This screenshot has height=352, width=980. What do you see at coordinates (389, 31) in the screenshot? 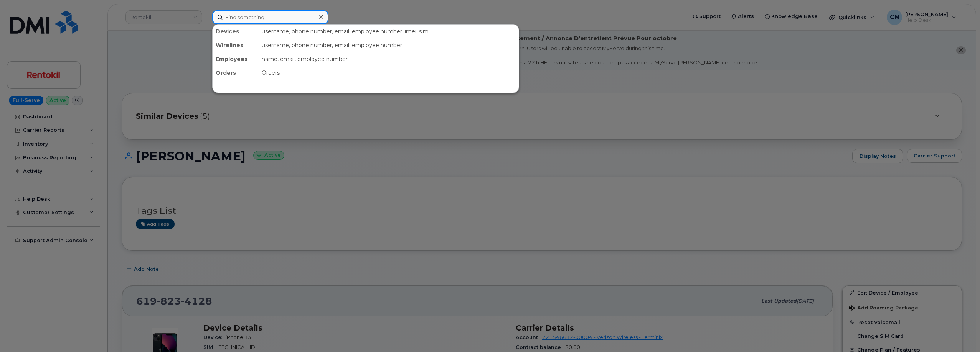
I see `div: username, phone number, email, employee number, imei, sim` at bounding box center [389, 31].